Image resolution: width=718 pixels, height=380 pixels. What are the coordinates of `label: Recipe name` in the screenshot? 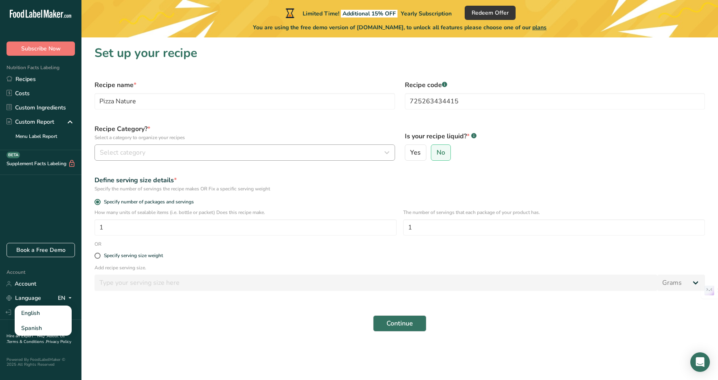 It's located at (245, 85).